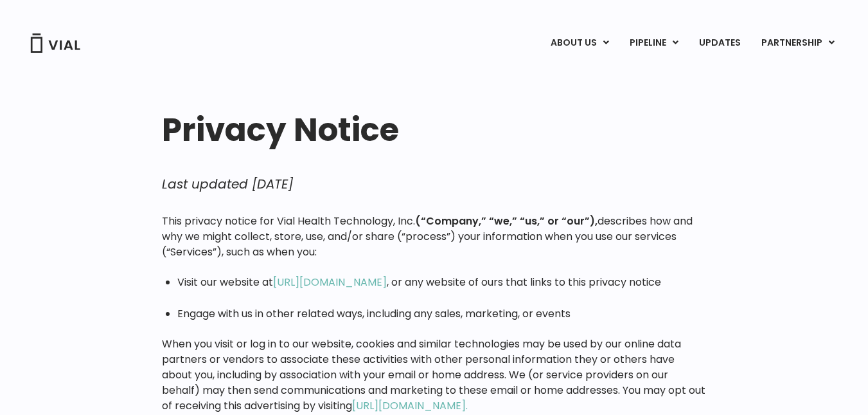 The image size is (868, 415). What do you see at coordinates (798, 43) in the screenshot?
I see `a: PARTNERSHIPMenu Toggle` at bounding box center [798, 43].